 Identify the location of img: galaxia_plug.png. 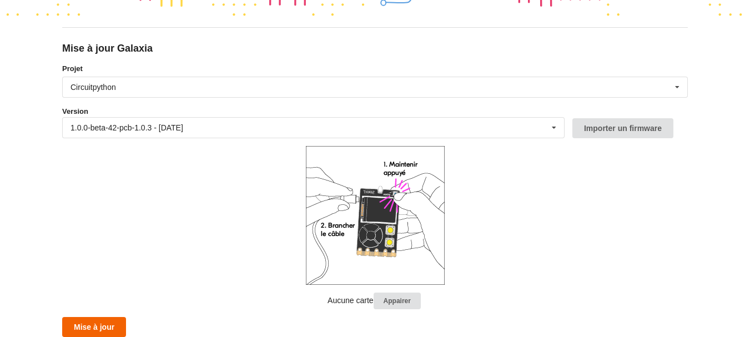
(375, 215).